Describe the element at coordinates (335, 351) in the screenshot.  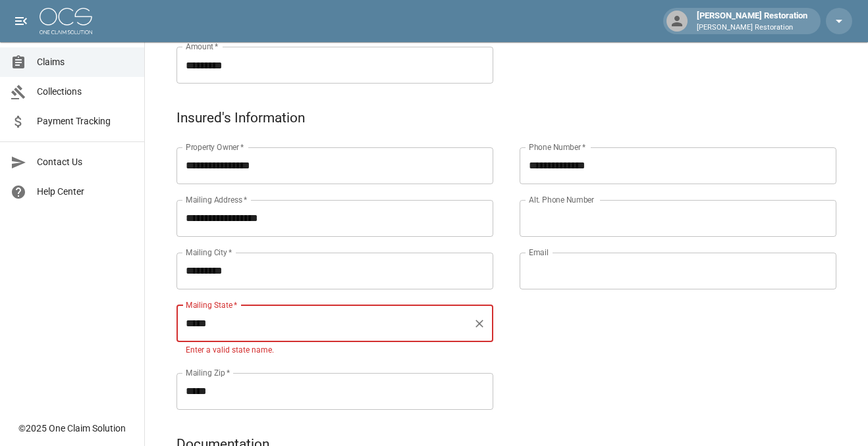
I see `p: Enter a valid state name.` at that location.